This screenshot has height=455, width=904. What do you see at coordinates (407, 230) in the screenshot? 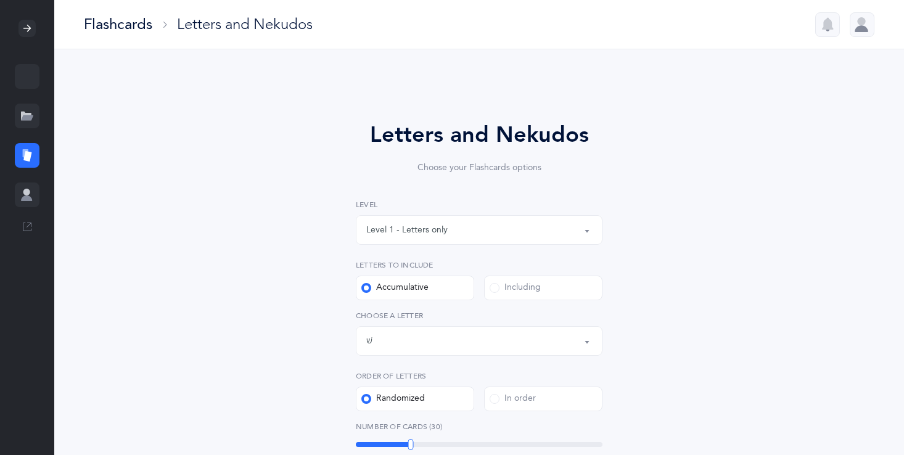
I see `div: Level 1 - Letters only` at bounding box center [407, 230].